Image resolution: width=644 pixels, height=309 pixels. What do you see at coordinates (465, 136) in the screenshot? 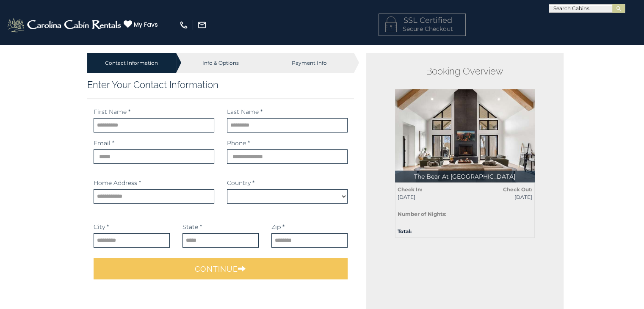
I see `img: 1714387646_thumbnail.jpeg` at bounding box center [465, 136].